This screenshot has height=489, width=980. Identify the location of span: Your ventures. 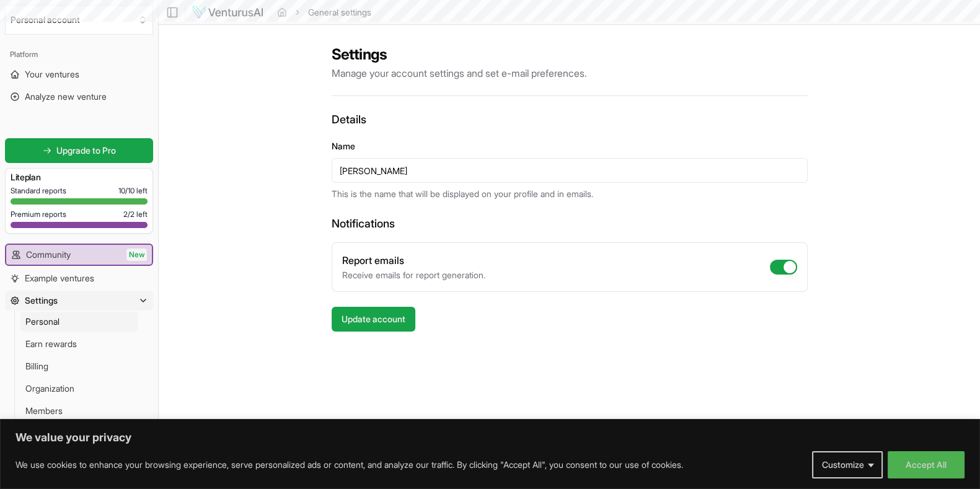
(52, 75).